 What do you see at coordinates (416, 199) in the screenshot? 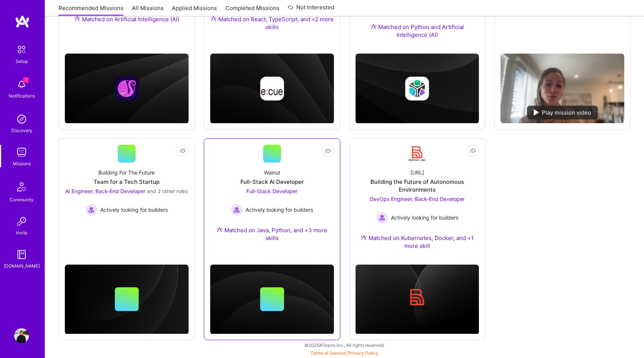
I see `span: DevOps Engineer, Back-End Developer` at bounding box center [416, 199].